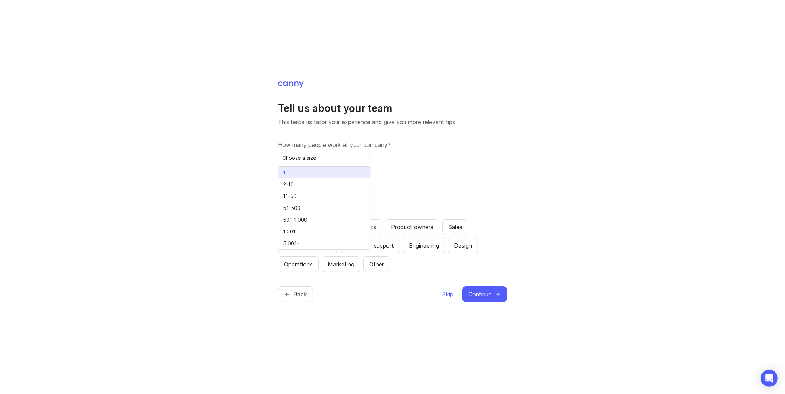 This screenshot has width=785, height=394. I want to click on span: 5,001+, so click(291, 244).